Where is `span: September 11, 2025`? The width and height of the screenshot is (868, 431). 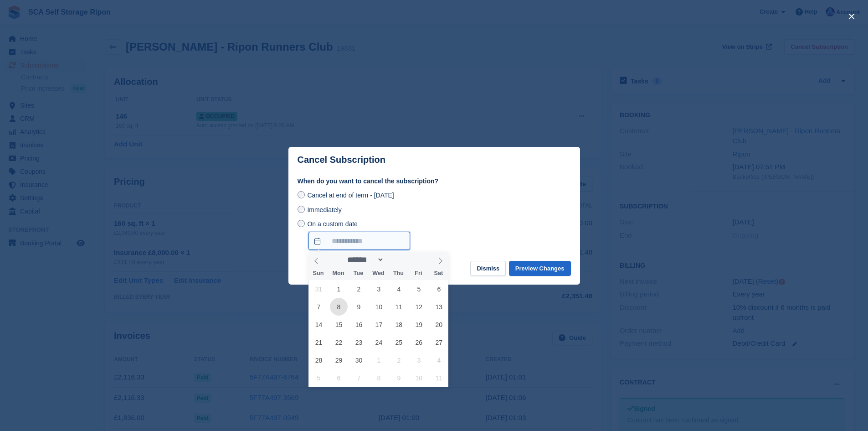
span: September 11, 2025 is located at coordinates (399, 306).